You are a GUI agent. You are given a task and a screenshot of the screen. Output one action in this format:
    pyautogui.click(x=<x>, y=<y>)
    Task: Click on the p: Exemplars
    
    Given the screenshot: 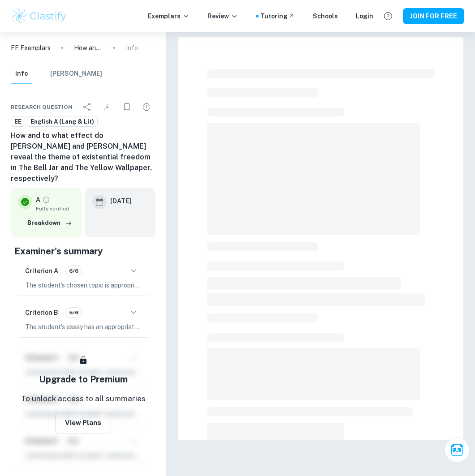 What is the action you would take?
    pyautogui.click(x=168, y=16)
    